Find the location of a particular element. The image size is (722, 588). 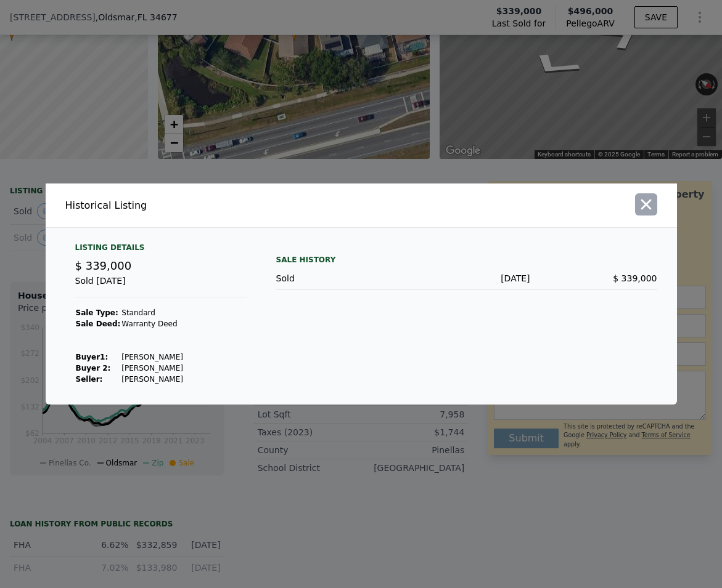

div: Sold is located at coordinates (340, 278).